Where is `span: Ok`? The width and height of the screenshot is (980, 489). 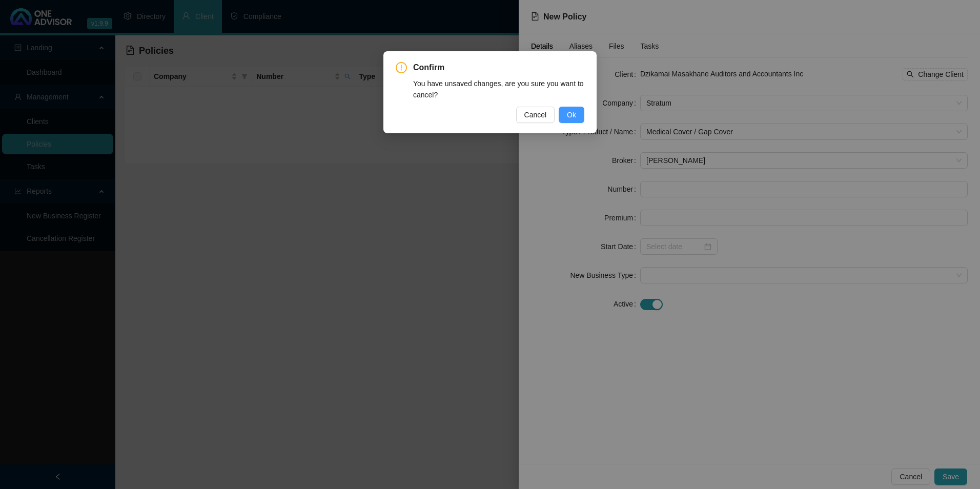
span: Ok is located at coordinates (572, 115).